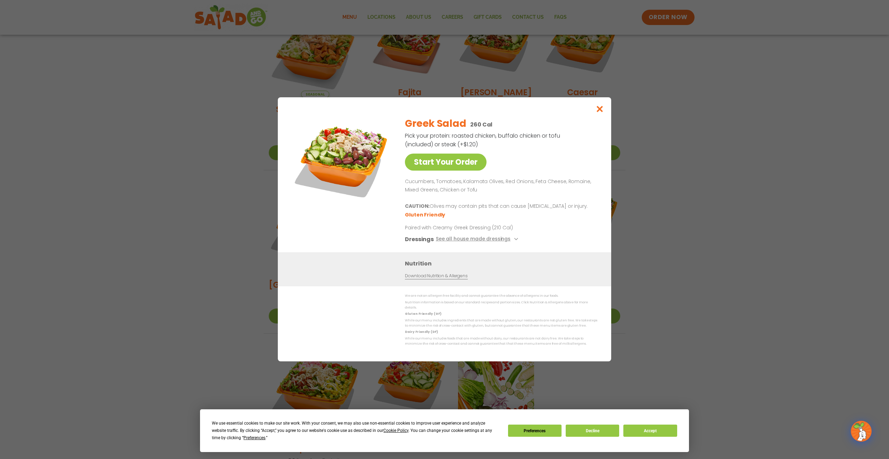 Image resolution: width=889 pixels, height=459 pixels. What do you see at coordinates (425, 215) in the screenshot?
I see `li: Gluten Friendly` at bounding box center [425, 215].